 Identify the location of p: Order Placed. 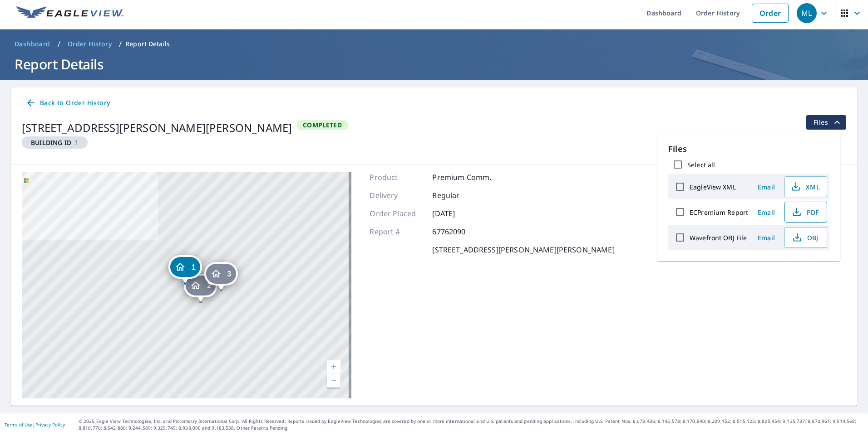
(397, 214).